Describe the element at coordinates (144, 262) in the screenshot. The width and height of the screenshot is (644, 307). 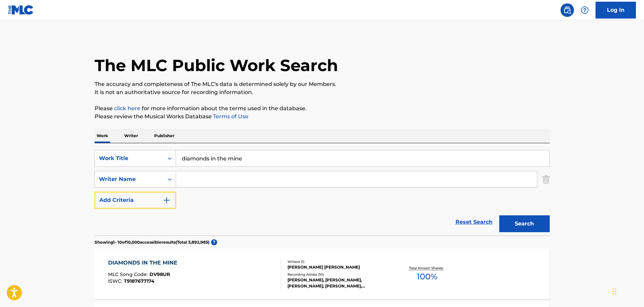
I see `div: DIAMONDS IN THE MINE` at that location.